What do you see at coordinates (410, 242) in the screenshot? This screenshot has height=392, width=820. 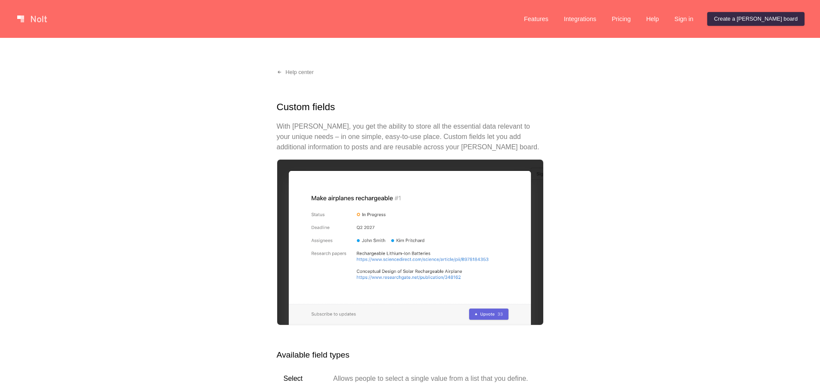 I see `img: Custom fields` at bounding box center [410, 242].